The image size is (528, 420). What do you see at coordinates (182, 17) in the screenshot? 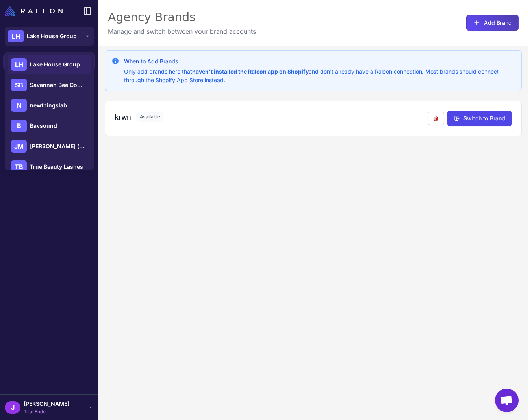
I see `div: Agency Brands` at bounding box center [182, 17].